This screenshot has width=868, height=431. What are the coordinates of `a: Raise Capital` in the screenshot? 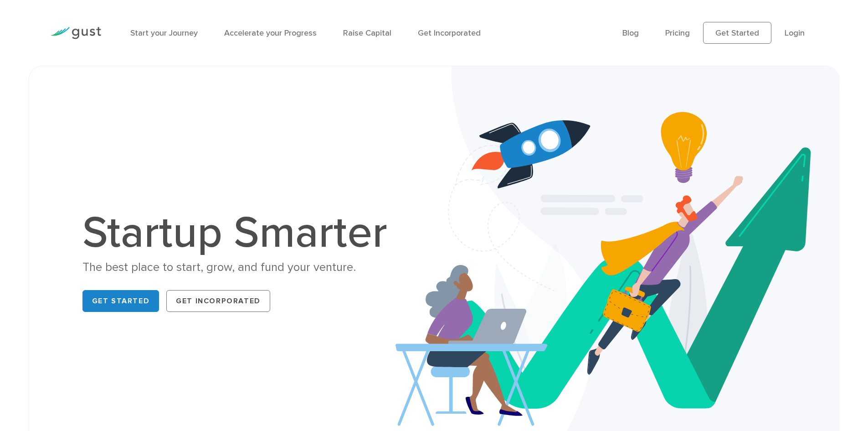 It's located at (367, 33).